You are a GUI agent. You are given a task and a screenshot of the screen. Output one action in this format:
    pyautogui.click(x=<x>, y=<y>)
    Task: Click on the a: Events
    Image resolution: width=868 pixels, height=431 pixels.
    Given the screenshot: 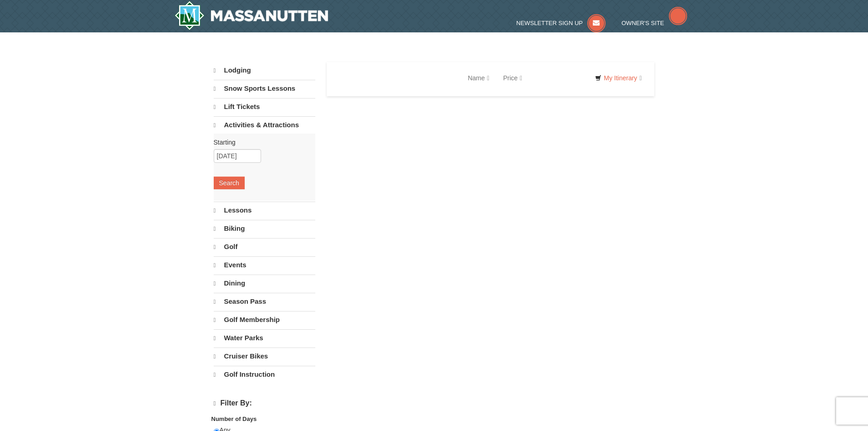 What is the action you would take?
    pyautogui.click(x=264, y=265)
    